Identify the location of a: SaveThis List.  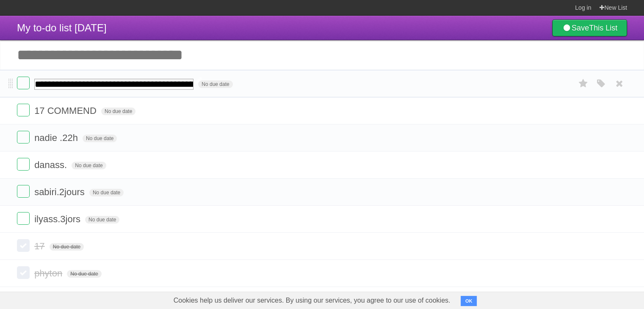
(590, 28).